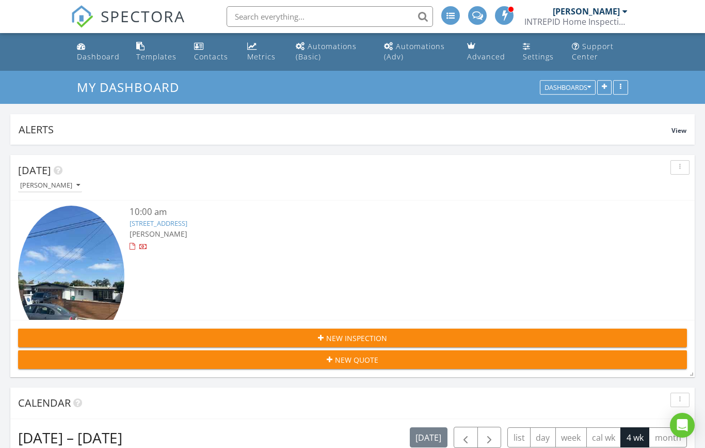 The height and width of the screenshot is (448, 705). Describe the element at coordinates (156, 56) in the screenshot. I see `div: Templates` at that location.